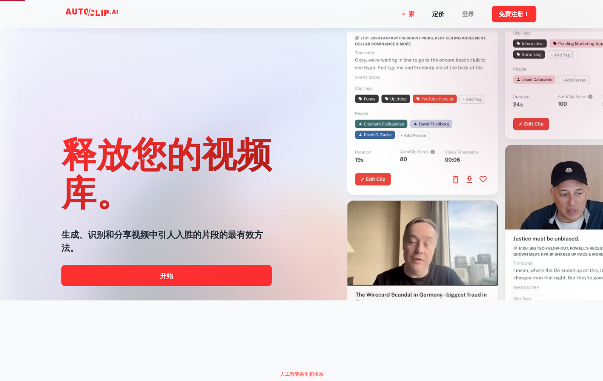 The image size is (603, 381). I want to click on font: 定价, so click(438, 14).